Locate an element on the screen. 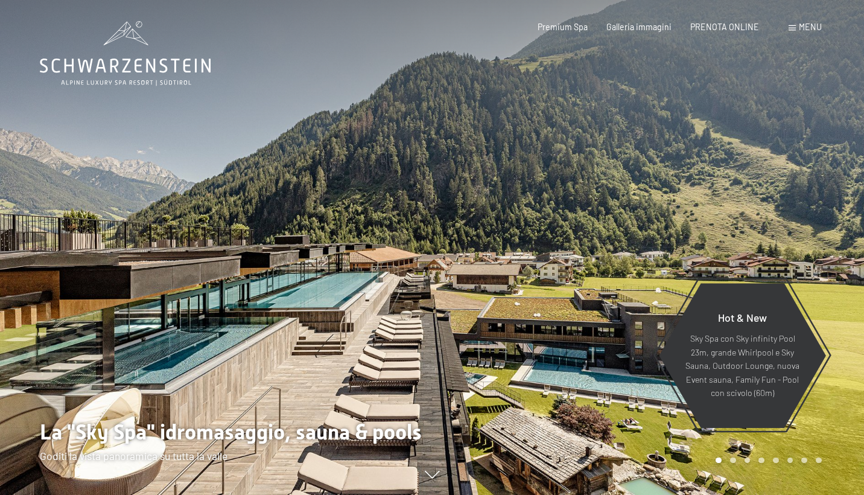 The height and width of the screenshot is (495, 864). a: Premium Spa is located at coordinates (562, 27).